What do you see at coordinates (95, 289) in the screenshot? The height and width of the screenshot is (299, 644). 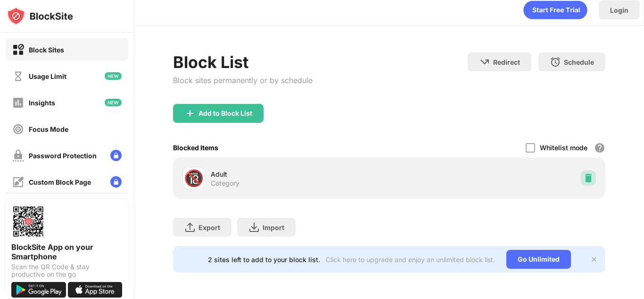 I see `img: download-on-the-app-store.svg` at bounding box center [95, 289].